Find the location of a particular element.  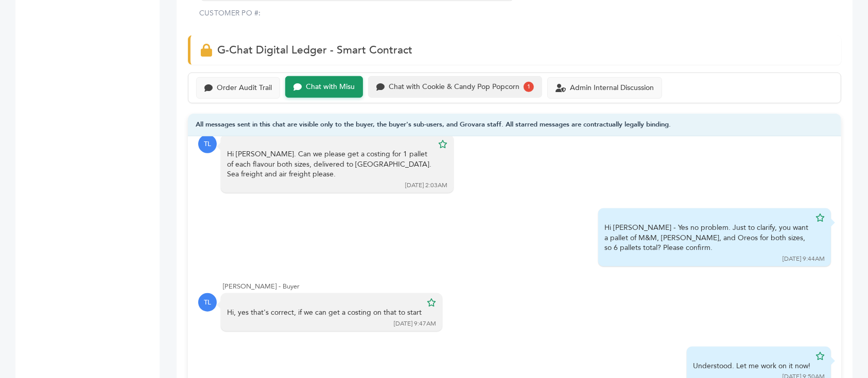

div: All messages sent in this chat are visible only to the buyer, the buyer's sub-users, and Grovara ... is located at coordinates (514, 125).